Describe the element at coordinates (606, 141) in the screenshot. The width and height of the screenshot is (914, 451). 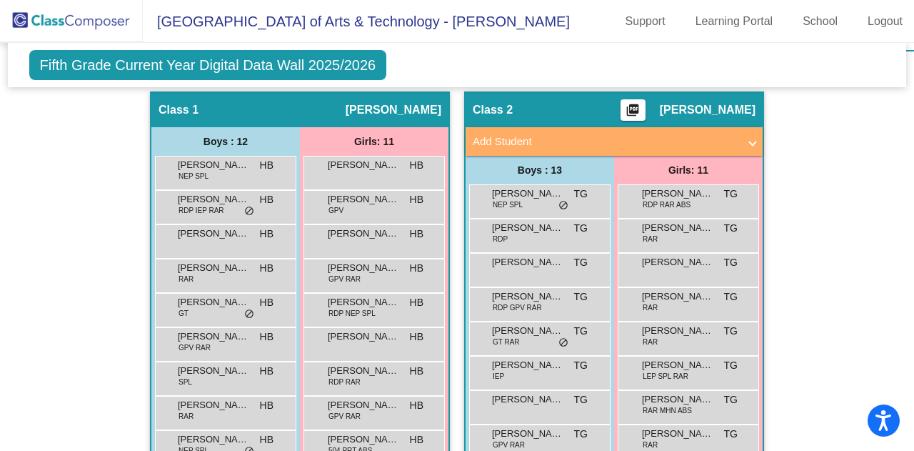
I see `mat-panel-title: Add Student` at that location.